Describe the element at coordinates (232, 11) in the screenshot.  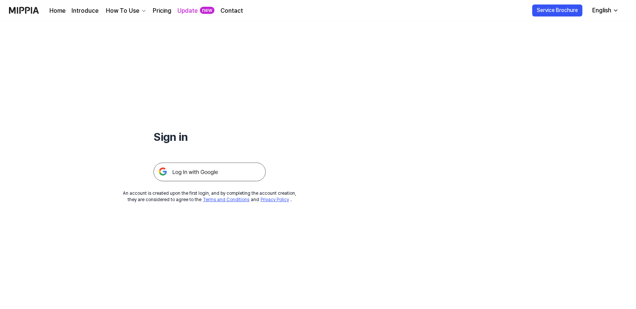
I see `a: Contact` at that location.